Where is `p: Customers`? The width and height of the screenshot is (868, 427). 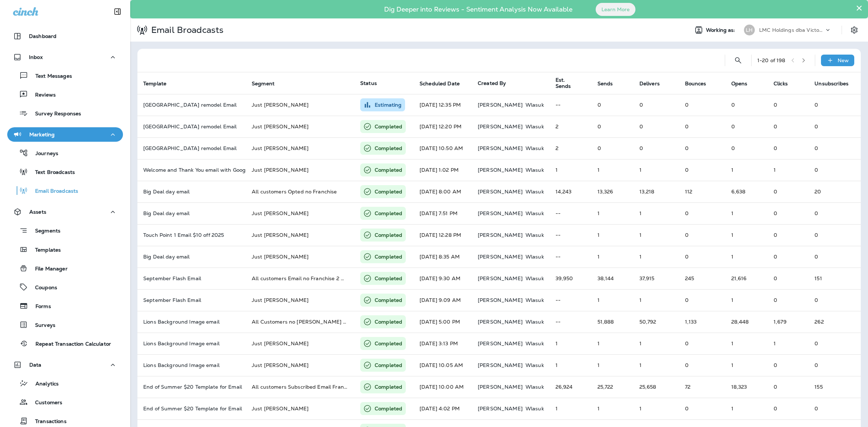
p: Customers is located at coordinates (45, 403).